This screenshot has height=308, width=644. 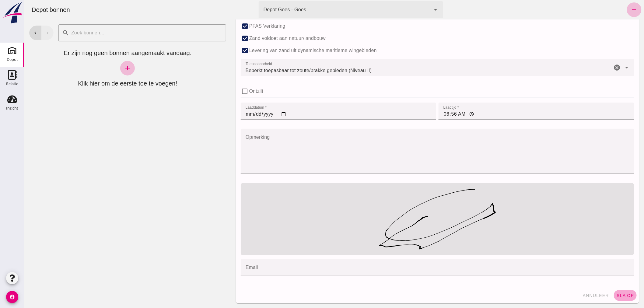 I want to click on label: Ontzilt, so click(x=232, y=91).